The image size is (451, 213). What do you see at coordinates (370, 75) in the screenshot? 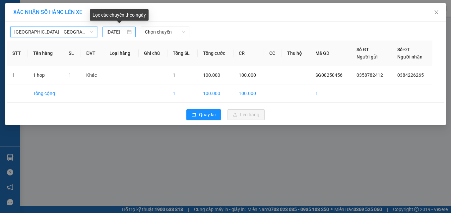
I see `span: 0358782412` at bounding box center [370, 75].